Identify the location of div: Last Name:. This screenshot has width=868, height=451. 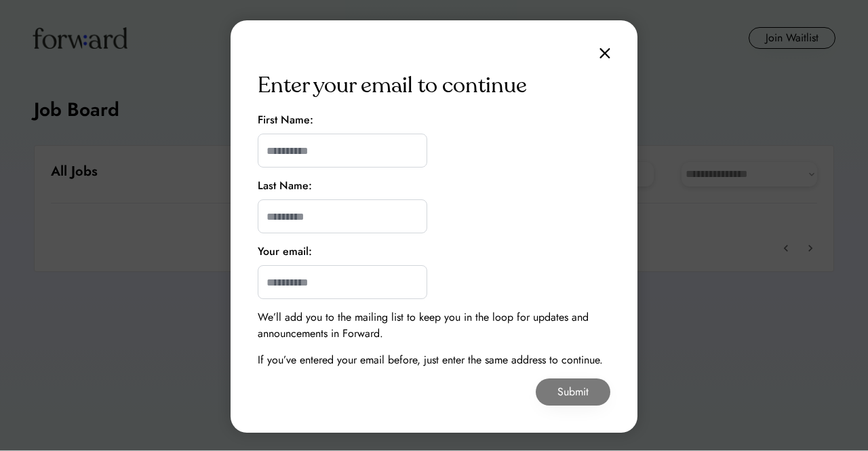
(285, 185).